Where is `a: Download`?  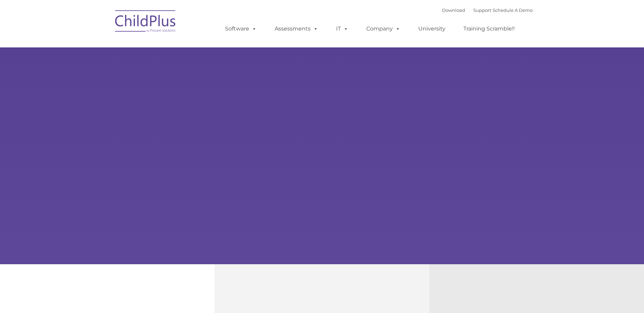 a: Download is located at coordinates (453, 10).